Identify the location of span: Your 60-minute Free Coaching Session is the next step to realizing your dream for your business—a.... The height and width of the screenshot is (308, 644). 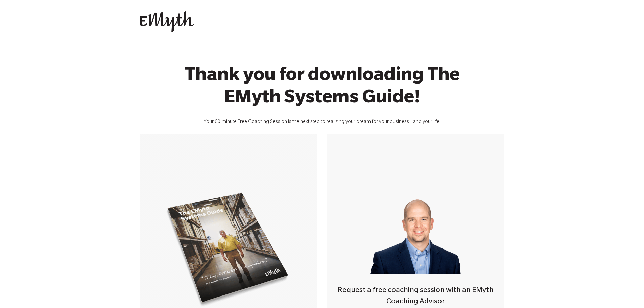
(322, 123).